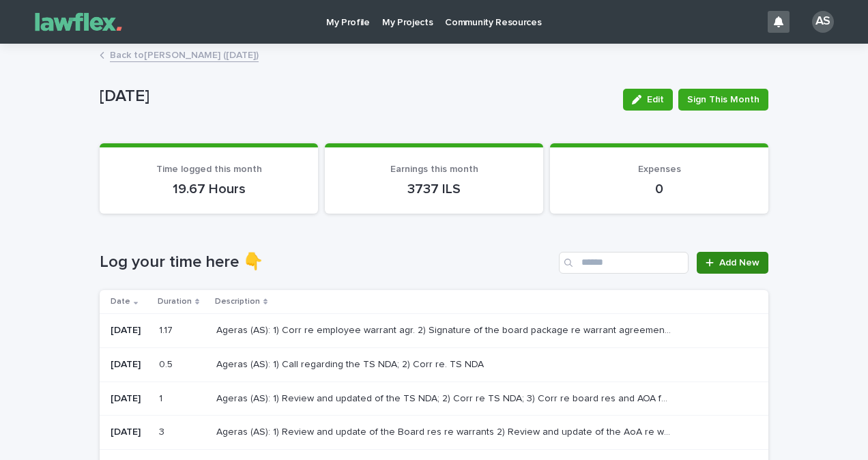 The width and height of the screenshot is (868, 460). Describe the element at coordinates (623, 263) in the screenshot. I see `div: Search` at that location.